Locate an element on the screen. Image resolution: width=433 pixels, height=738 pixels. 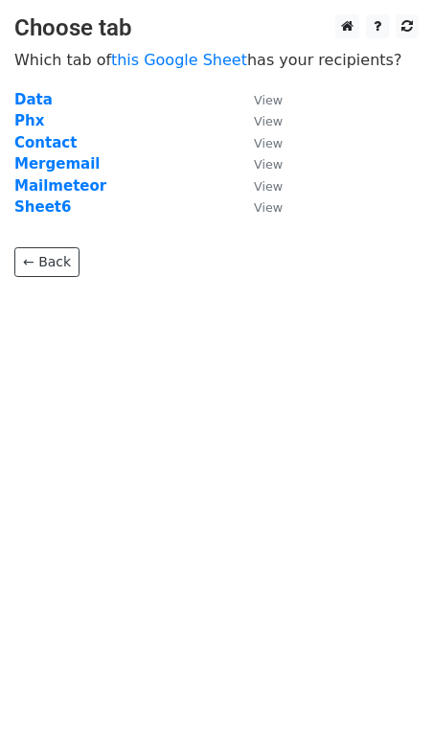
a: ← Back is located at coordinates (47, 262).